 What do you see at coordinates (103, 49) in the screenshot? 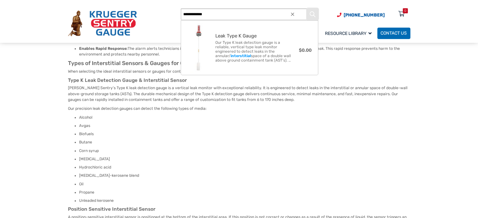
I see `strong: Enables Rapid Response:` at bounding box center [103, 49].